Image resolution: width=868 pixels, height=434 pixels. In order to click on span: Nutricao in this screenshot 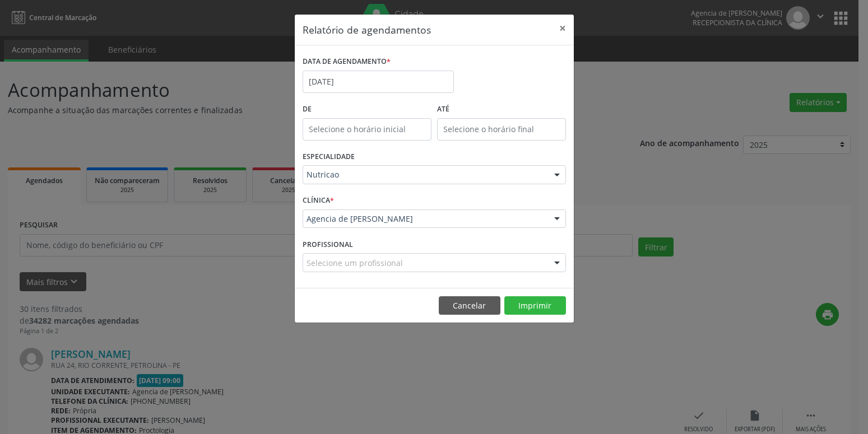, I will do `click(425, 175)`.